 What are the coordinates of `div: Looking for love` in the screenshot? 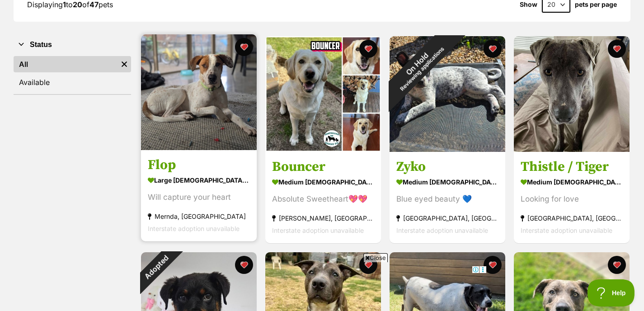 It's located at (572, 199).